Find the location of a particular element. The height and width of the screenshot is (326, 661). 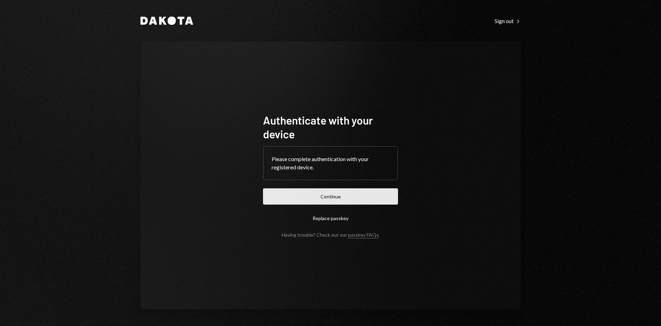

div: Having trouble? Check out our . is located at coordinates (331, 234).